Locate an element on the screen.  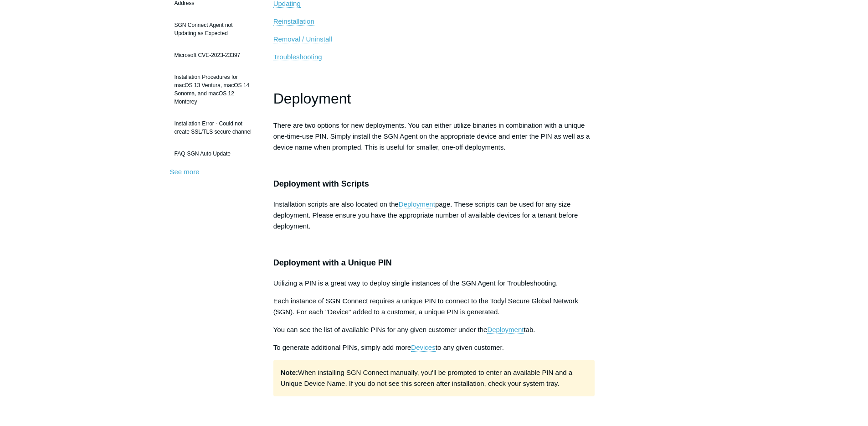
span: Reinstallation is located at coordinates (294, 21).